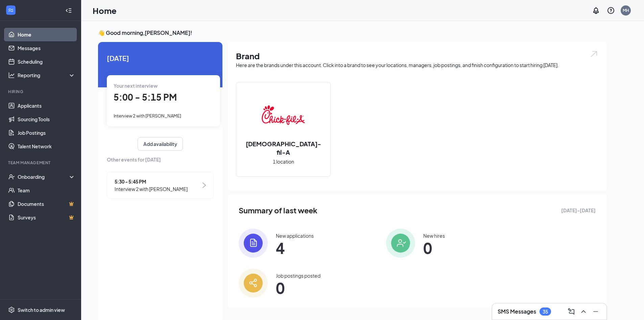 This screenshot has width=644, height=320. Describe the element at coordinates (545, 312) in the screenshot. I see `div: 35` at that location.